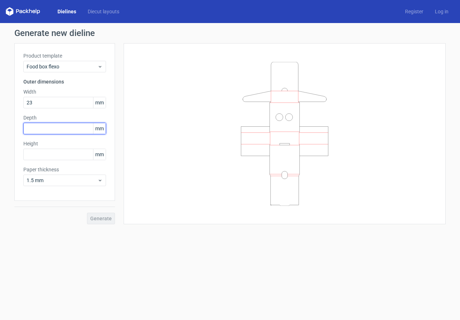 Image resolution: width=460 pixels, height=320 pixels. Describe the element at coordinates (104, 12) in the screenshot. I see `a: Diecut layouts` at that location.